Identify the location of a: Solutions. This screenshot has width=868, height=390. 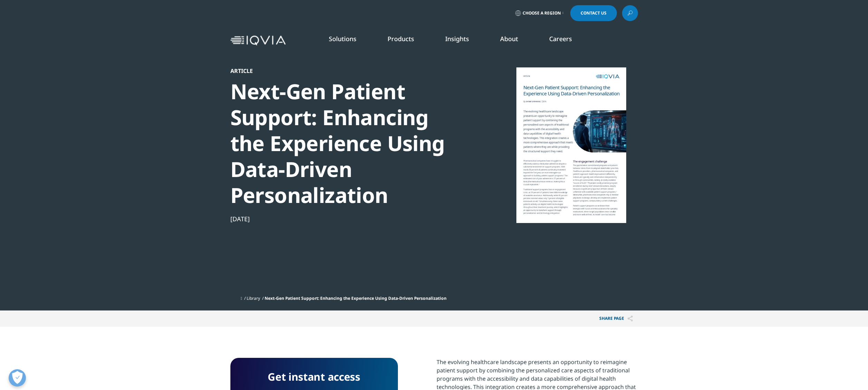
(343, 39).